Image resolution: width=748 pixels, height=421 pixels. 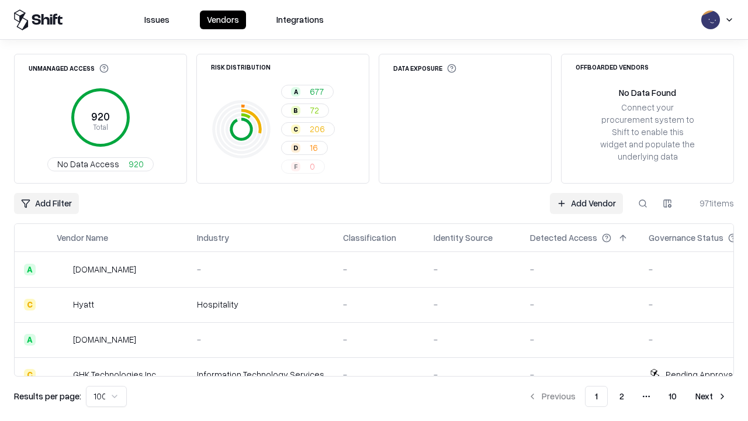 What do you see at coordinates (307, 92) in the screenshot?
I see `button: A677` at bounding box center [307, 92].